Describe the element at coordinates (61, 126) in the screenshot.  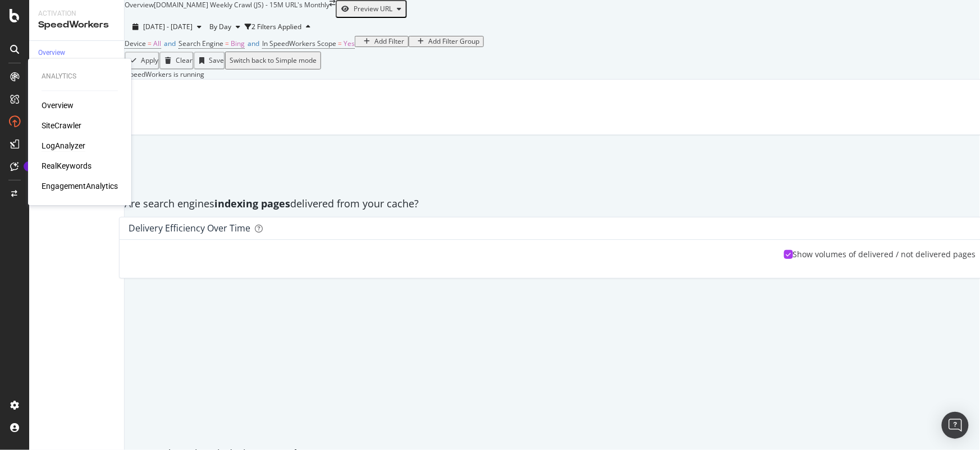
I see `div: SiteCrawler` at that location.